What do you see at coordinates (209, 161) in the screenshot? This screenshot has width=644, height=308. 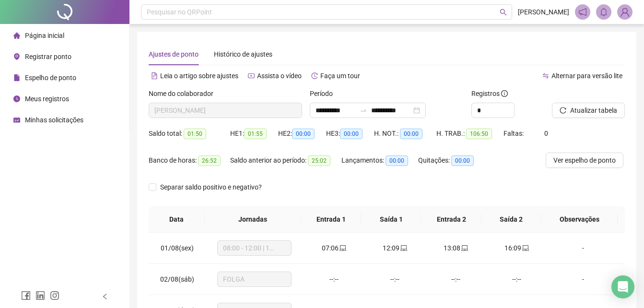 I see `span: 26:52` at bounding box center [209, 161].